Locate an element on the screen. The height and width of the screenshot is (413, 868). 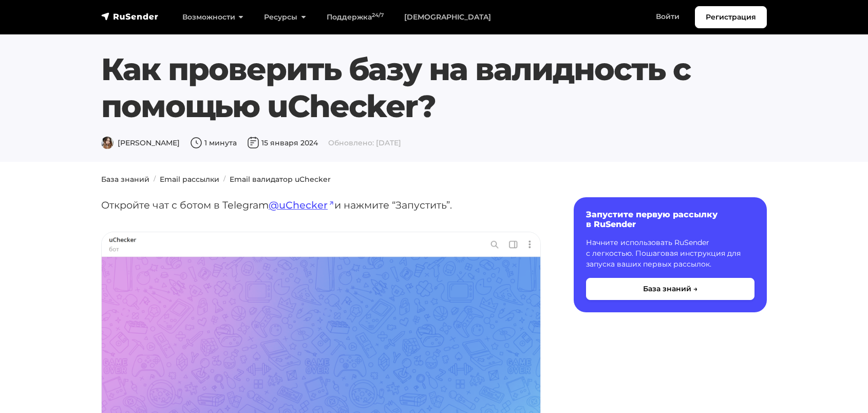
img: Время чтения is located at coordinates (196, 143).